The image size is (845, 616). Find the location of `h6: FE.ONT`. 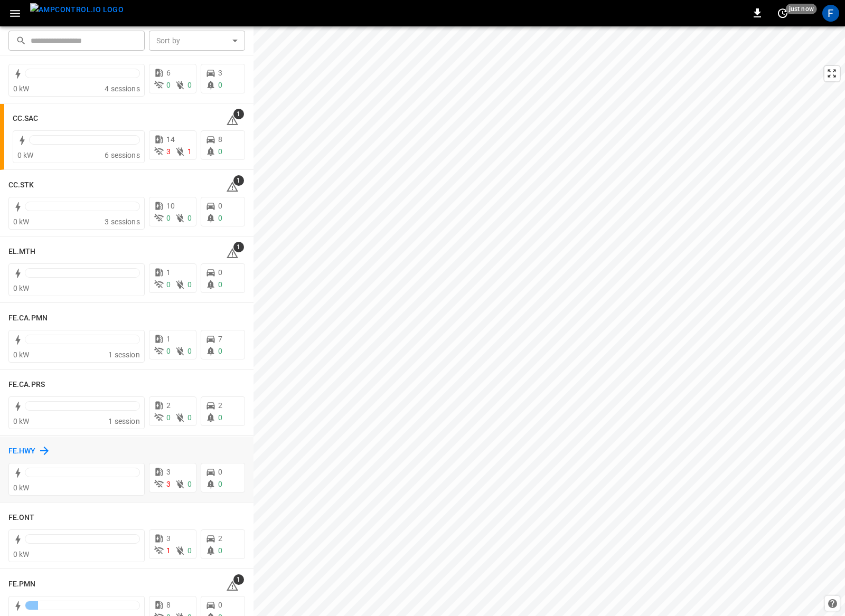

h6: FE.ONT is located at coordinates (22, 518).